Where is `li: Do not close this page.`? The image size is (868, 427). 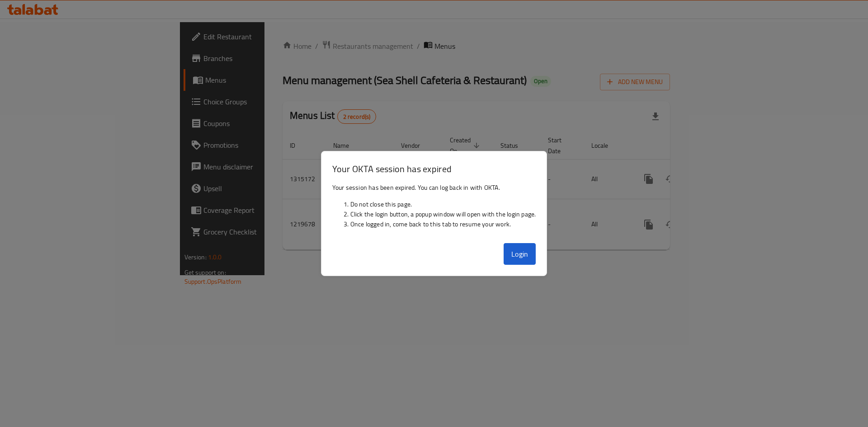 li: Do not close this page. is located at coordinates (443, 204).